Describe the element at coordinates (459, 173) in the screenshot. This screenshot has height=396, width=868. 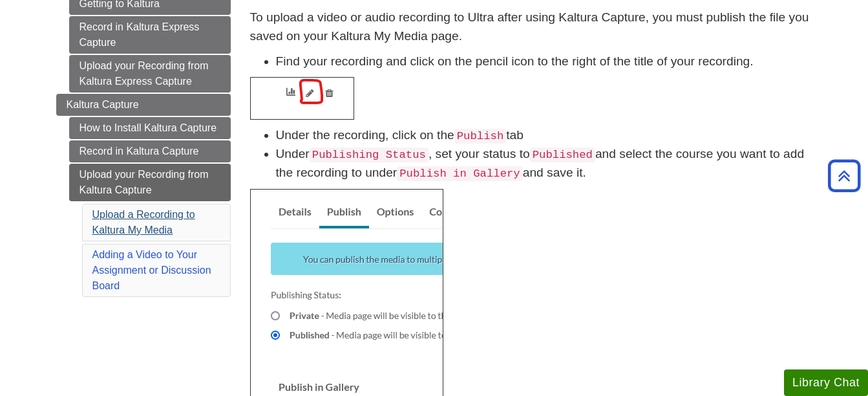
I see `code: Publish in Gallery` at that location.